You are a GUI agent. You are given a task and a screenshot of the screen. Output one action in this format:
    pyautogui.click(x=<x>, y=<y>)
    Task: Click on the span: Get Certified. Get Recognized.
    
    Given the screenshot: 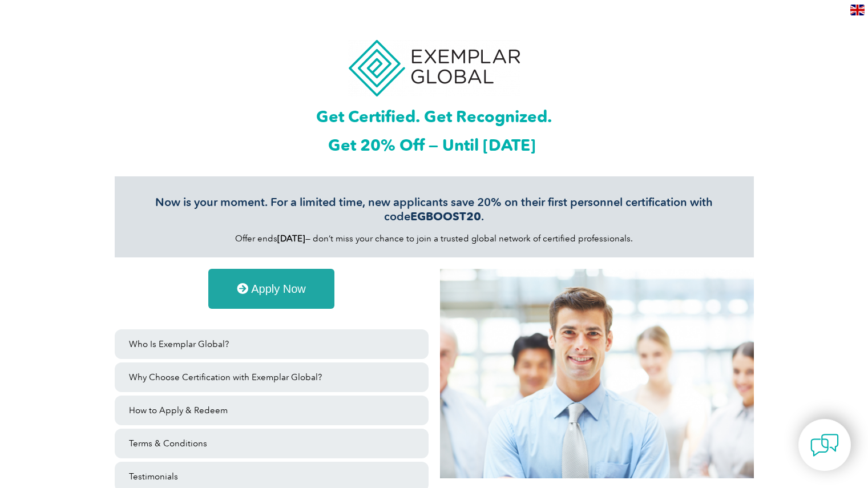 What is the action you would take?
    pyautogui.click(x=434, y=116)
    